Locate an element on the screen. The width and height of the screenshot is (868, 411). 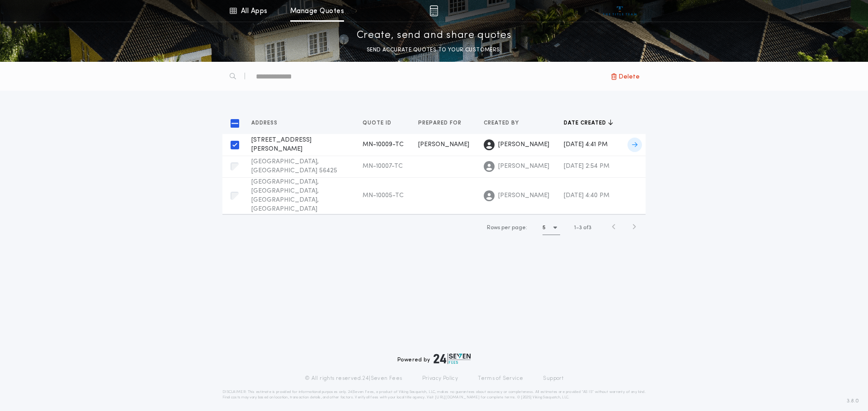
p: DISCLAIMER: This estimate is provided for informational purposes only. 24|Seven Fees, a product o... is located at coordinates (434, 395).